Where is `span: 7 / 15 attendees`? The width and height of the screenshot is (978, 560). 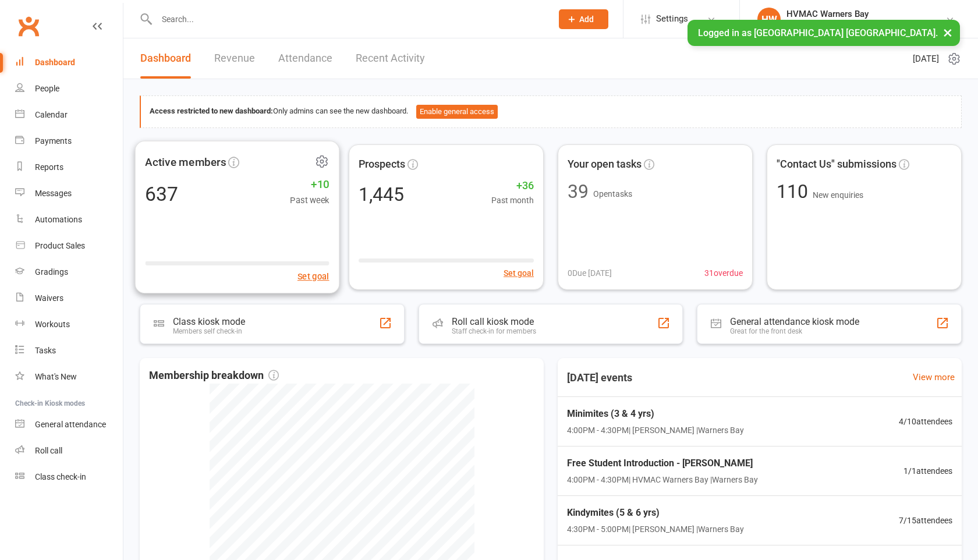 span: 7 / 15 attendees is located at coordinates (926, 520).